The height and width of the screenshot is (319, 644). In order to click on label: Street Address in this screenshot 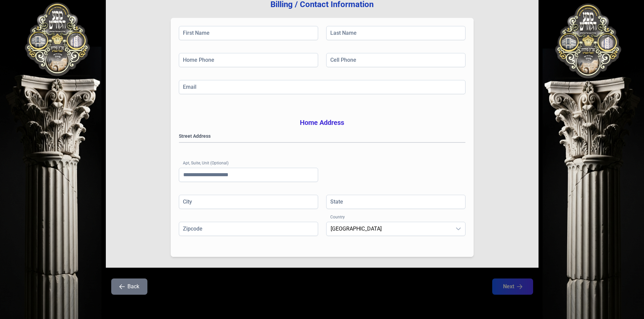, I will do `click(323, 136)`.